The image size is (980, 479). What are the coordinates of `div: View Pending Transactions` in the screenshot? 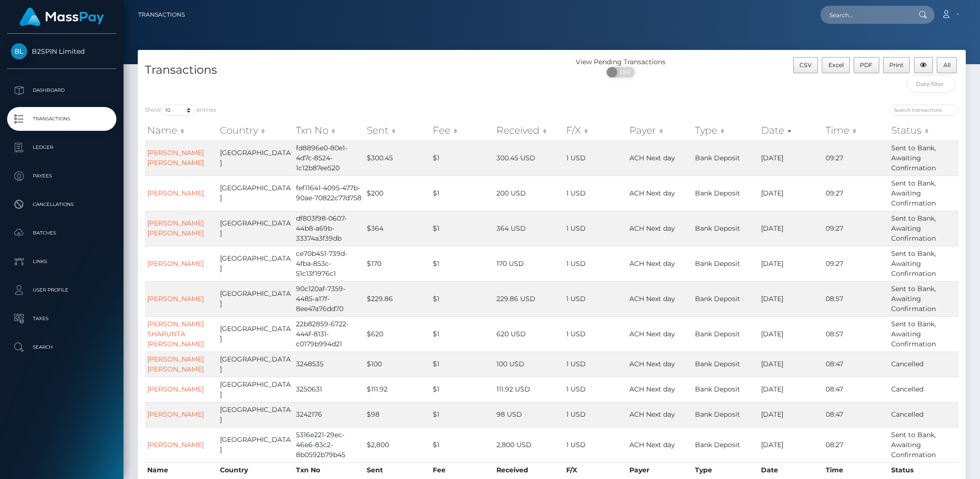 It's located at (621, 62).